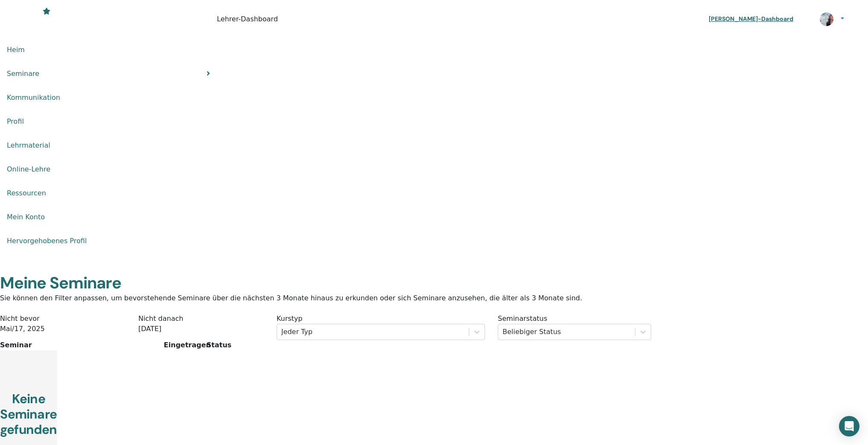 The width and height of the screenshot is (868, 445). I want to click on div: Open Intercom Messenger, so click(849, 426).